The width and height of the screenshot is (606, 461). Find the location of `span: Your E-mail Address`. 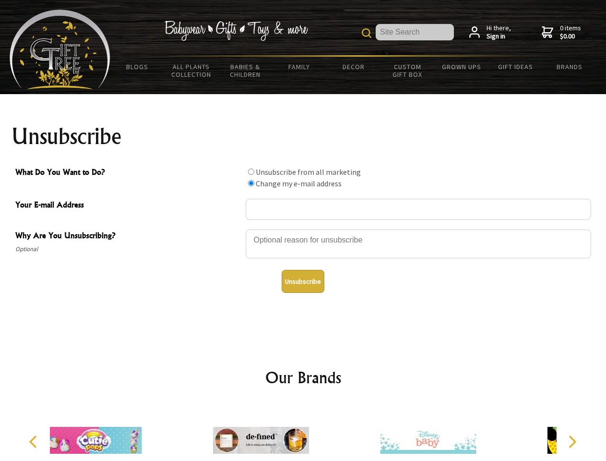

span: Your E-mail Address is located at coordinates (128, 205).